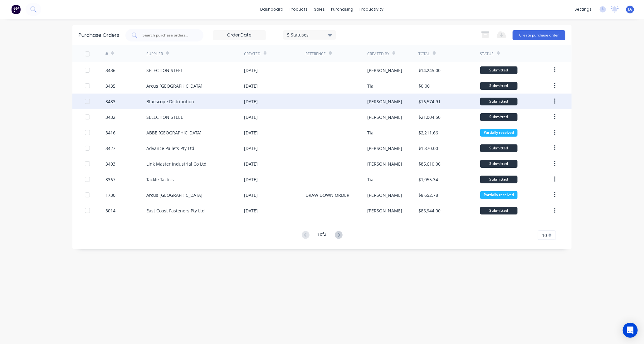 Image resolution: width=644 pixels, height=344 pixels. I want to click on div: $85,610.00, so click(429, 164).